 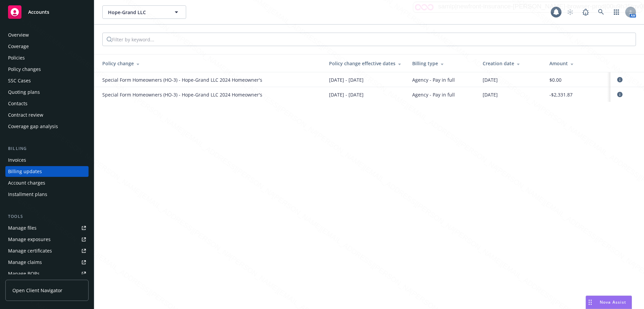 What do you see at coordinates (170, 39) in the screenshot?
I see `input: Filter by keyword...` at bounding box center [170, 39].